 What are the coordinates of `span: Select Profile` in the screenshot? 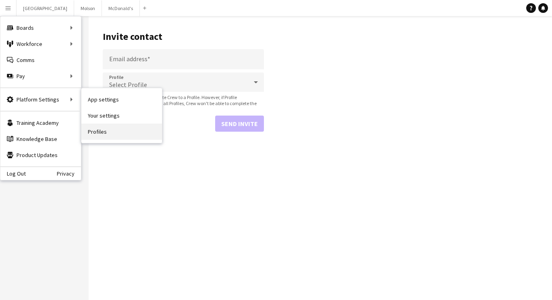 It's located at (128, 85).